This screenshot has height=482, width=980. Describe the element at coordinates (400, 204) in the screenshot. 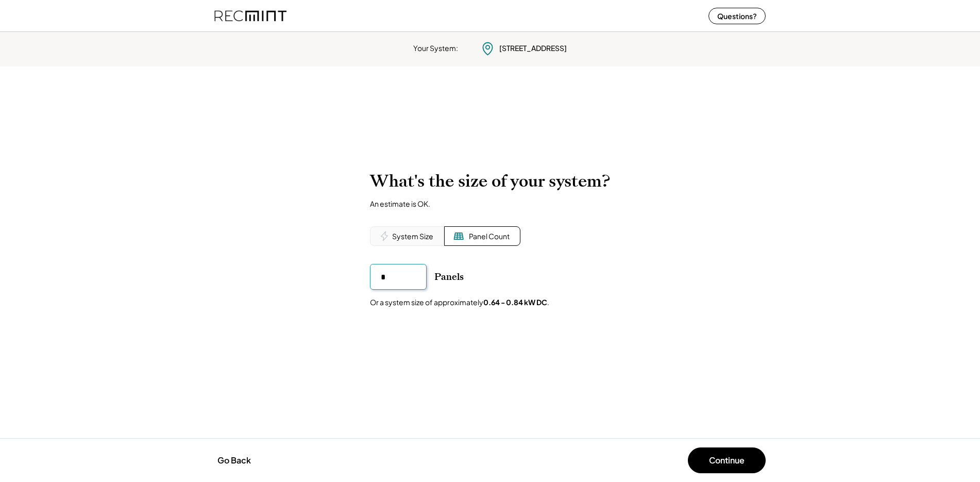

I see `div: An estimate is OK.` at that location.